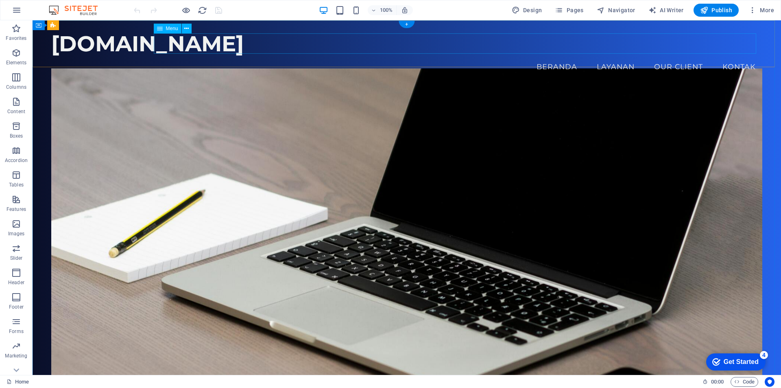 This screenshot has height=388, width=781. Describe the element at coordinates (202, 10) in the screenshot. I see `i: Reload page` at that location.